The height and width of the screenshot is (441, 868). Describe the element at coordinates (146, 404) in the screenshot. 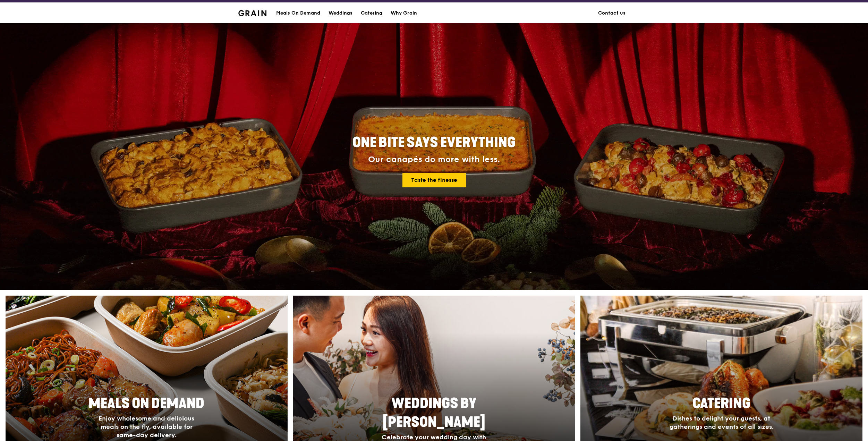

I see `span: Meals On Demand` at that location.